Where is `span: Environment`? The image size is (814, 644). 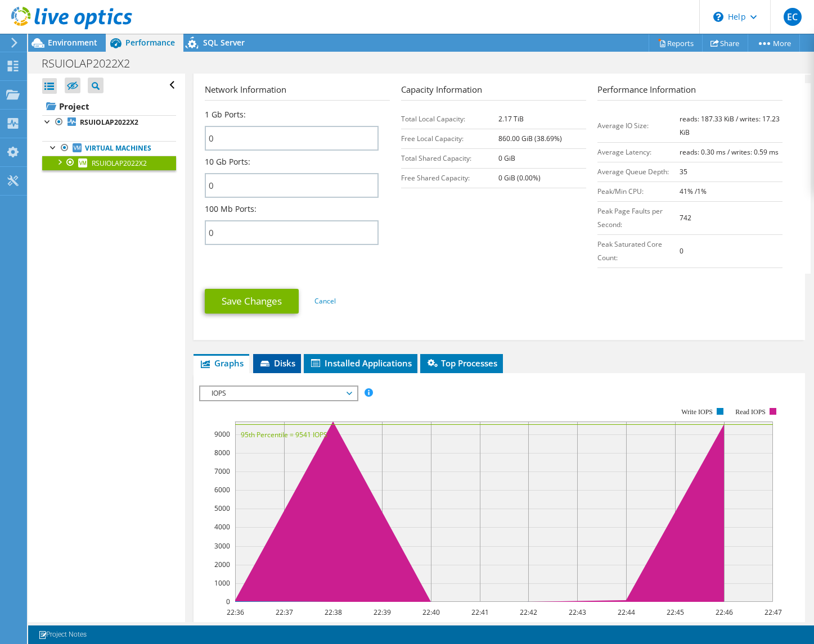 span: Environment is located at coordinates (72, 42).